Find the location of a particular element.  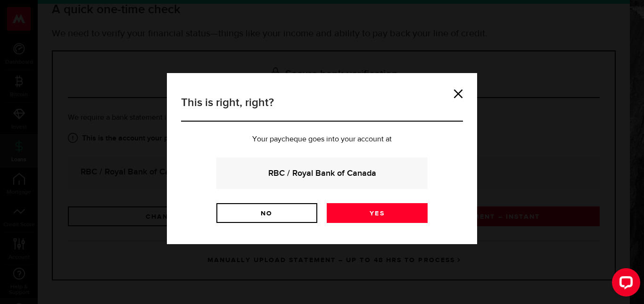

a: Yes is located at coordinates (377, 214).